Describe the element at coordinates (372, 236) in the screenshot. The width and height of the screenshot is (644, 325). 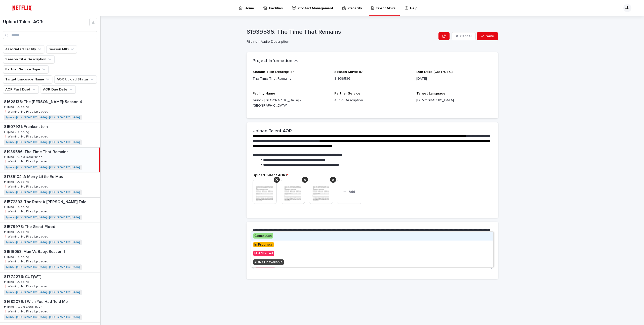
I see `div: Completed` at that location.